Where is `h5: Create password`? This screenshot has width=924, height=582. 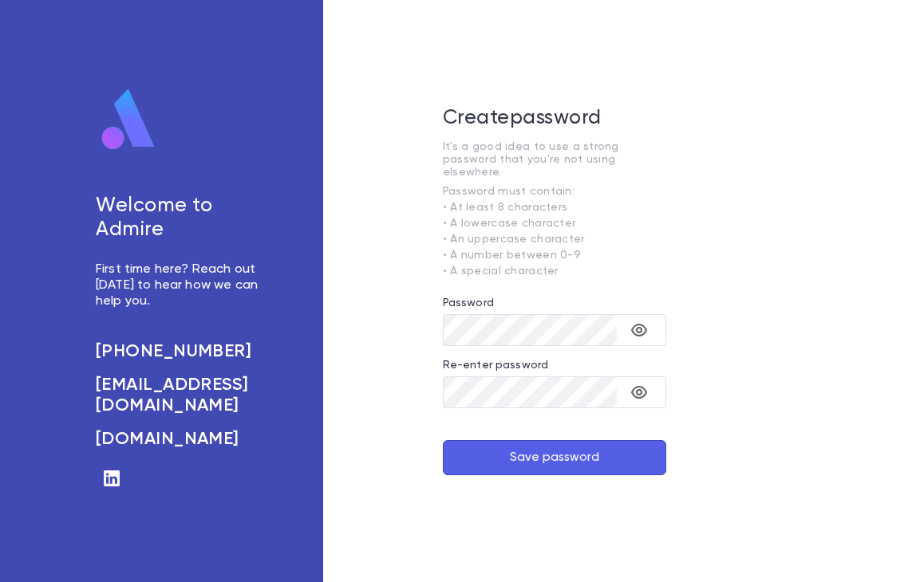 h5: Create password is located at coordinates (555, 118).